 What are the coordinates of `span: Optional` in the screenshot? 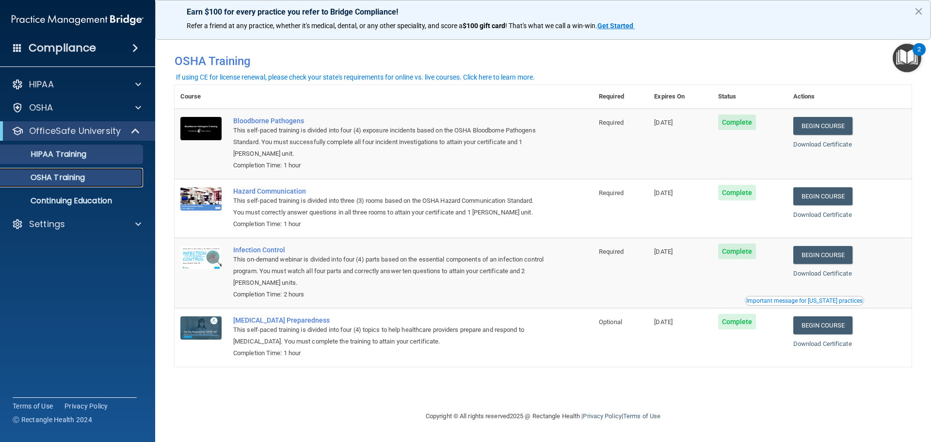 It's located at (611, 322).